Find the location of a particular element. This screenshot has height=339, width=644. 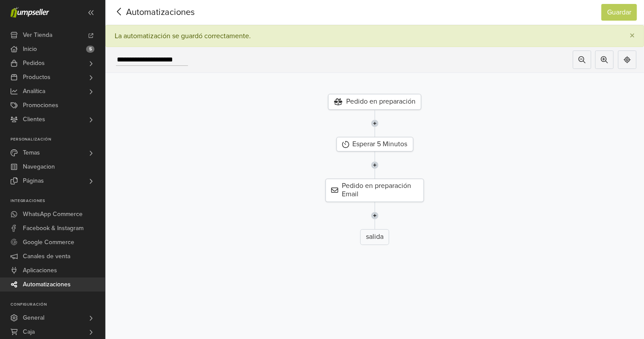

span: Productos is located at coordinates (37, 78).